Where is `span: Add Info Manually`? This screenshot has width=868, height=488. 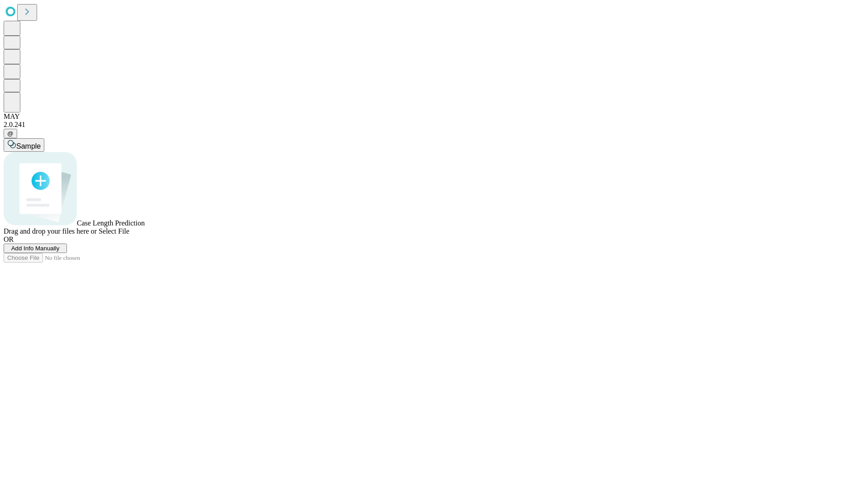 span: Add Info Manually is located at coordinates (35, 248).